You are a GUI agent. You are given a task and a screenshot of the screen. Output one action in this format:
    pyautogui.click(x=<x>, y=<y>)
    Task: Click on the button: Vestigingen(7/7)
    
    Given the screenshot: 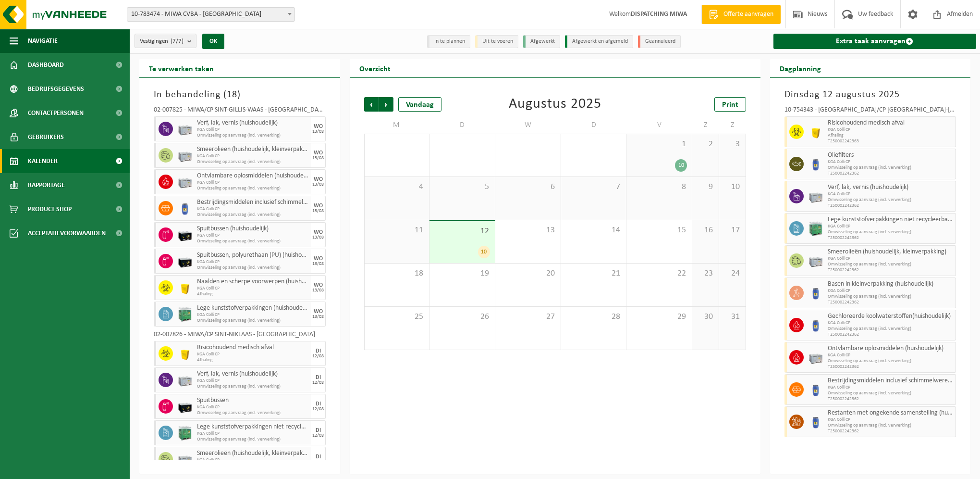 What is the action you would take?
    pyautogui.click(x=165, y=41)
    